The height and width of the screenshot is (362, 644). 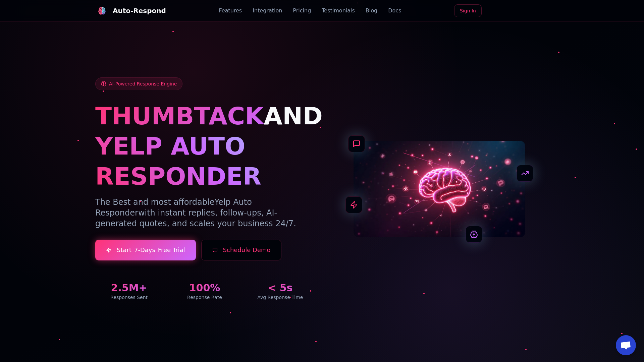 I want to click on button: Schedule Demo, so click(x=242, y=250).